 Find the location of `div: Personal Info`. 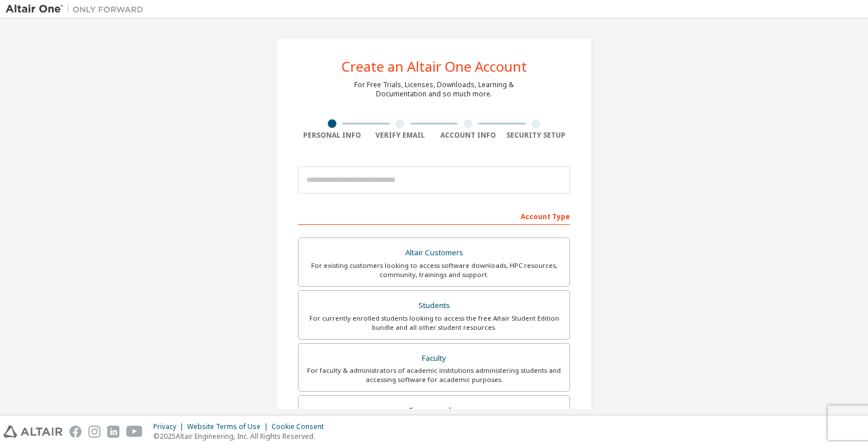

div: Personal Info is located at coordinates (332, 135).